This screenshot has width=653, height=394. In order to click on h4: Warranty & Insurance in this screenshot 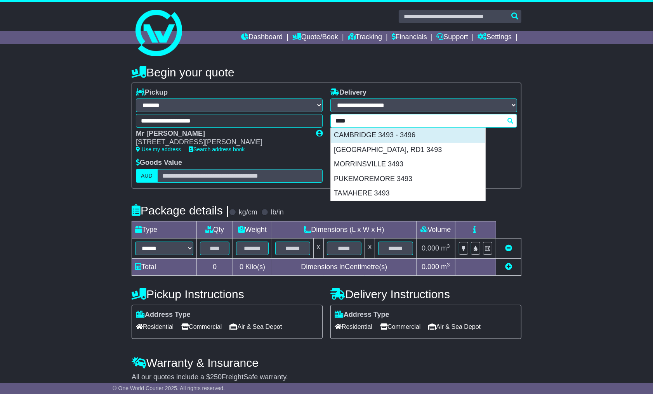, I will do `click(326, 363)`.